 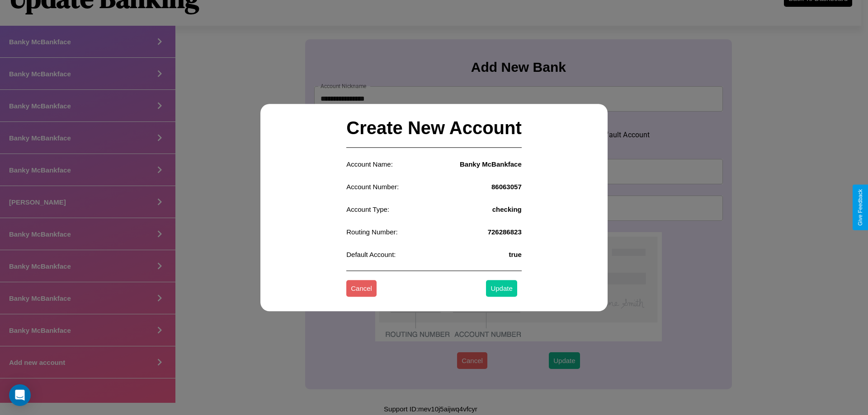 I want to click on h4: Banky McBankface, so click(x=490, y=164).